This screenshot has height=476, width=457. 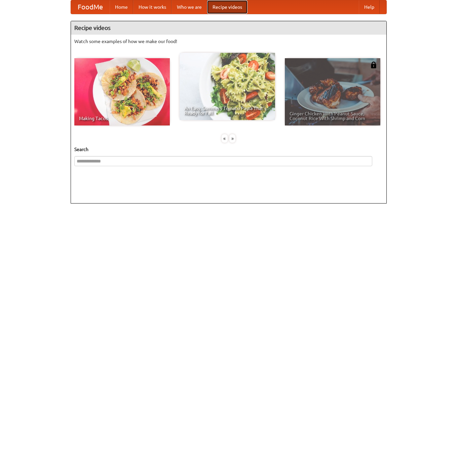 I want to click on a: Home, so click(x=122, y=7).